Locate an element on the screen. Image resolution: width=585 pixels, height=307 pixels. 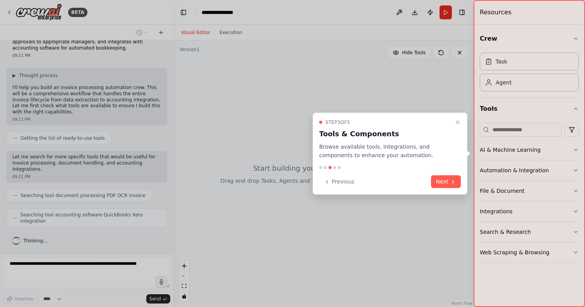
p: Browse available tools, integrations, and components to enhance your automation. is located at coordinates (385, 151).